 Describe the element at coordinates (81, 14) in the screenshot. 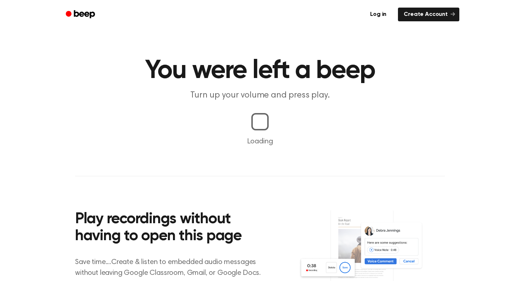

I see `a: Beep` at that location.